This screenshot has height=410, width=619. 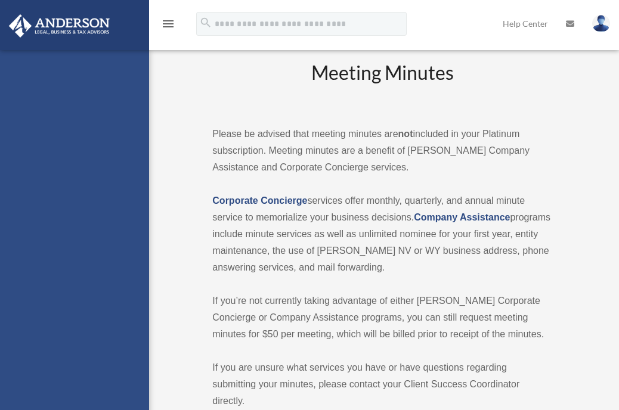 I want to click on strong: Company Assistance, so click(x=461, y=217).